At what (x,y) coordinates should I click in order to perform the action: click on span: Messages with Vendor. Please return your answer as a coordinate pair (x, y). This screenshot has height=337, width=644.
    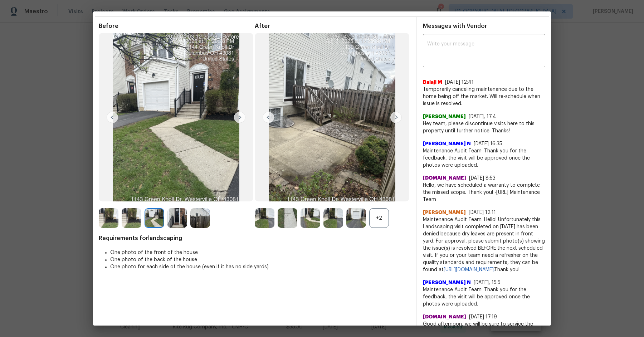
    Looking at the image, I should click on (455, 26).